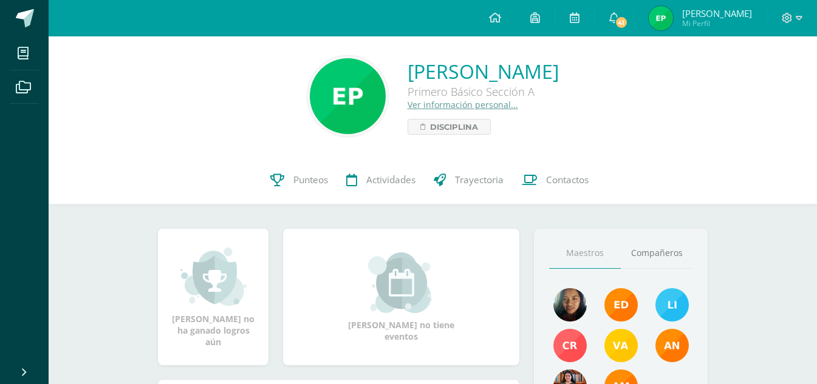 Image resolution: width=817 pixels, height=384 pixels. What do you see at coordinates (585, 253) in the screenshot?
I see `a: Maestros` at bounding box center [585, 253].